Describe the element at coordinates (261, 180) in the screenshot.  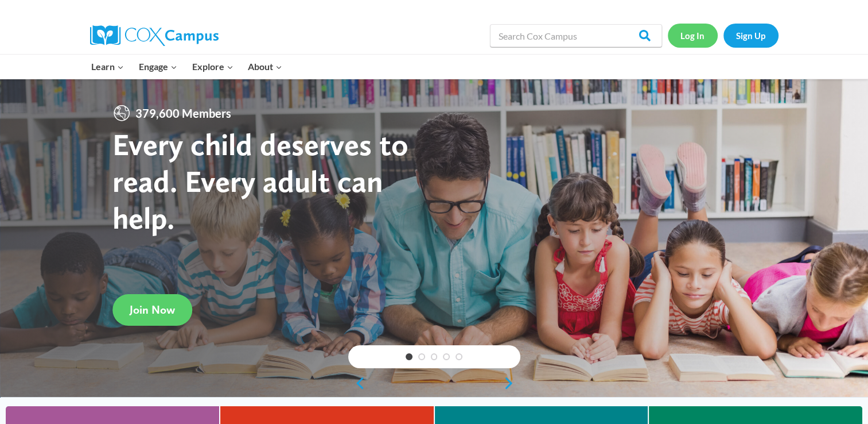
I see `strong: Every child deserves to read. Every adult can help.` at that location.